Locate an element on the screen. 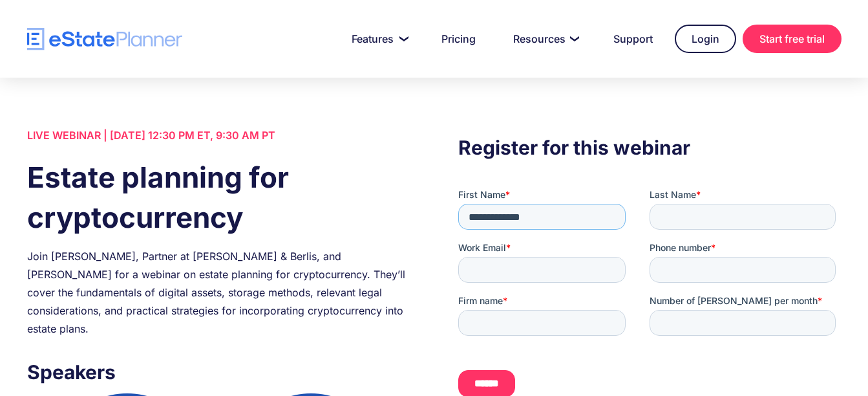  span: Last Name is located at coordinates (215, 6).